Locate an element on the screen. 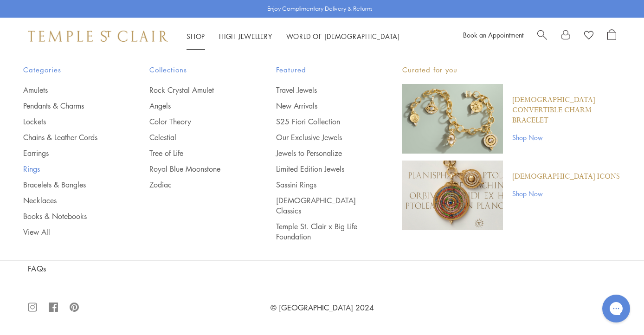  a: Temple St. Clair x Big Life Foundation is located at coordinates (320, 232).